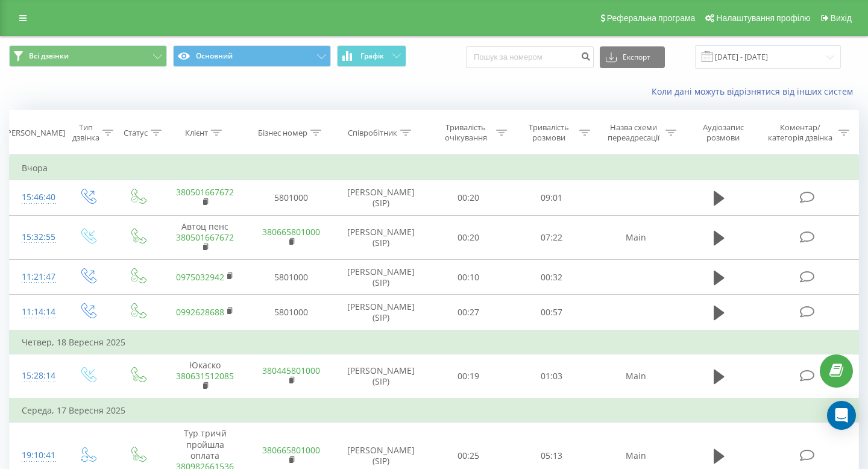  I want to click on td: Четвер, 18 Вересня 2025, so click(434, 342).